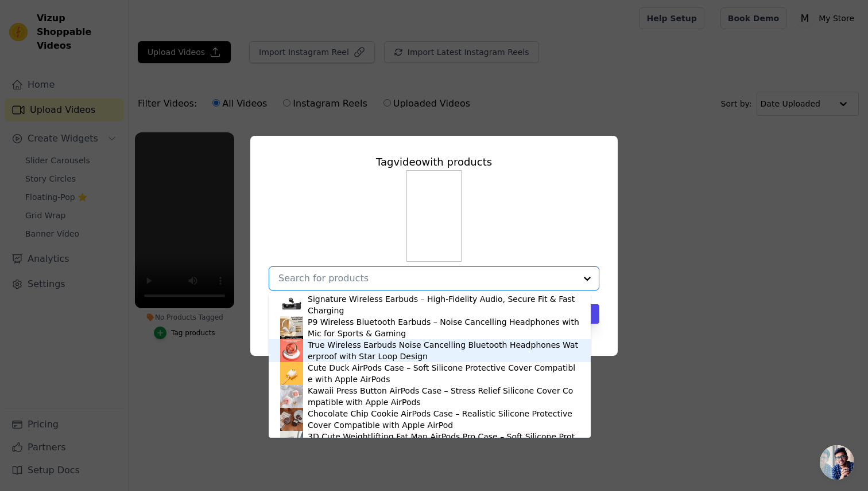  I want to click on a: Open chat, so click(836, 462).